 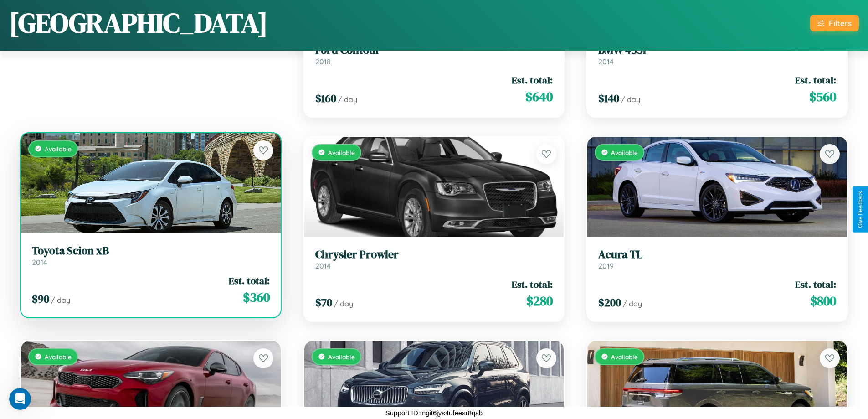 I want to click on span: $ 640, so click(x=539, y=97).